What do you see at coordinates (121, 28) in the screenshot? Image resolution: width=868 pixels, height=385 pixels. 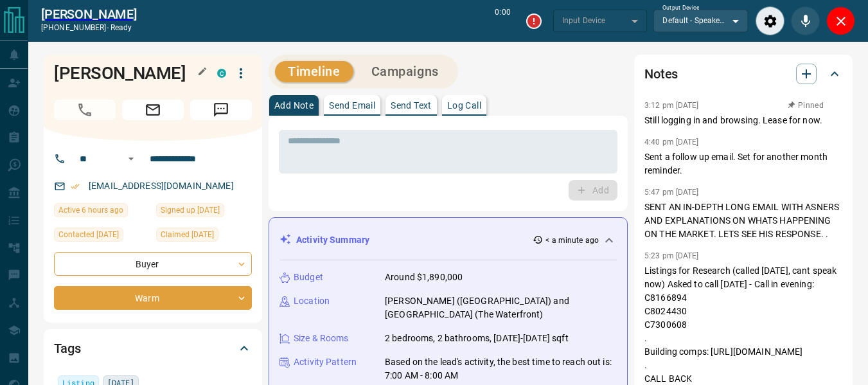 I see `span: ready` at bounding box center [121, 28].